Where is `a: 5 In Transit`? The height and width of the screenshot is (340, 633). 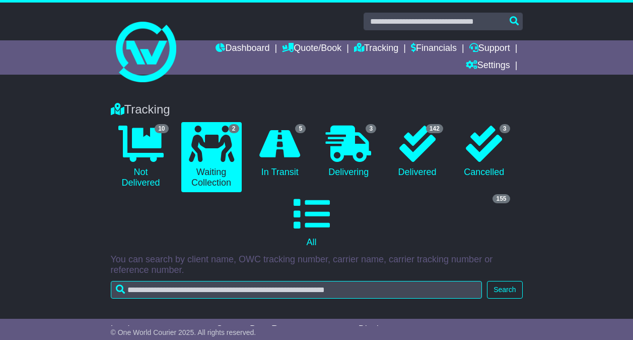 a: 5 In Transit is located at coordinates (280, 152).